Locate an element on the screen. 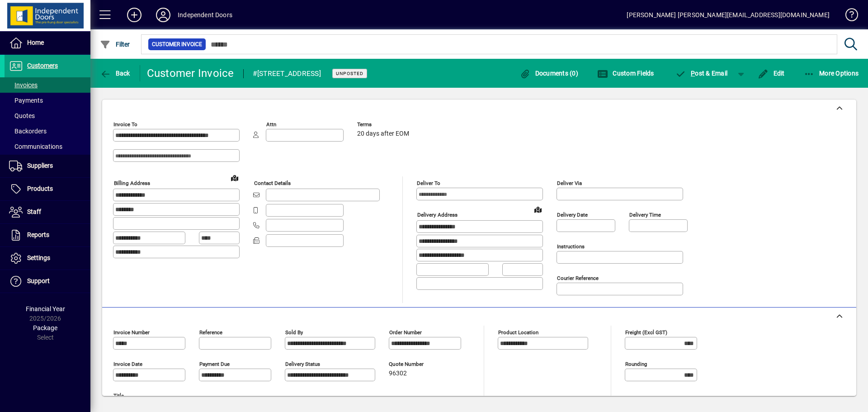  button: Post & Email is located at coordinates (702, 73).